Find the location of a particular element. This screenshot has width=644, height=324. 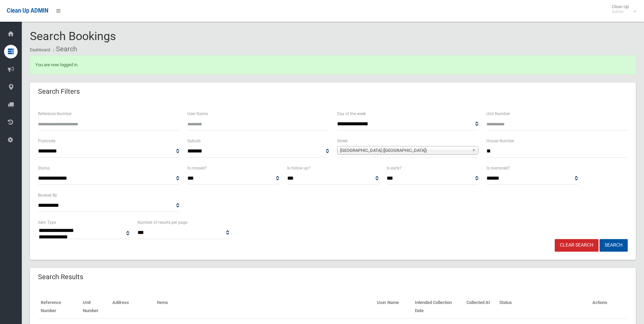

a: Clear Search is located at coordinates (576, 245).